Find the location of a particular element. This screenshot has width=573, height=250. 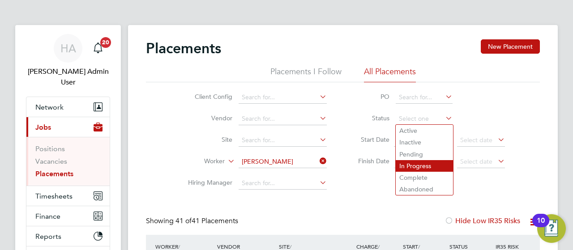

li: All Placements is located at coordinates (390, 74).